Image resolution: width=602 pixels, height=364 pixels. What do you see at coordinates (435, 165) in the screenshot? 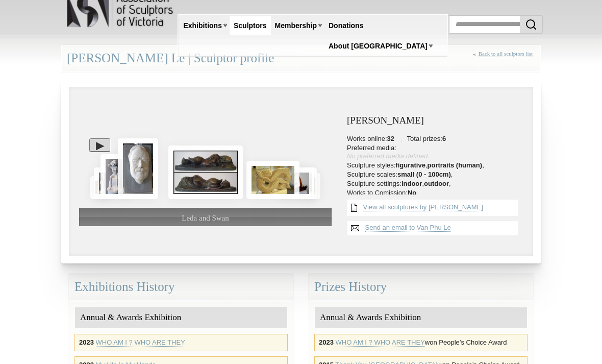
I see `li: Sculpture styles: , ,` at bounding box center [435, 165].